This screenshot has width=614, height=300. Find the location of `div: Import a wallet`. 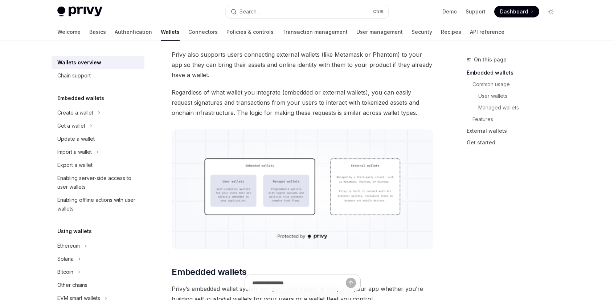

div: Import a wallet is located at coordinates (74, 152).